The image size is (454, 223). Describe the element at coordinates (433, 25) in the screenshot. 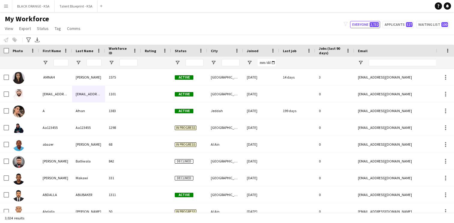

I see `button: Waiting list100` at that location.